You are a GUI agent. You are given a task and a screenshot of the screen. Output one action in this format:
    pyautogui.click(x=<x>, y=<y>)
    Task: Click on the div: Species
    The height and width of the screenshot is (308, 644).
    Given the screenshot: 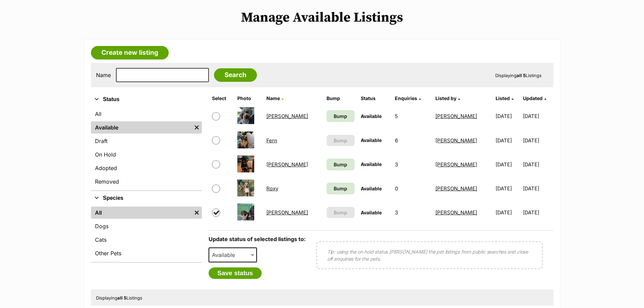 What is the action you would take?
    pyautogui.click(x=146, y=234)
    